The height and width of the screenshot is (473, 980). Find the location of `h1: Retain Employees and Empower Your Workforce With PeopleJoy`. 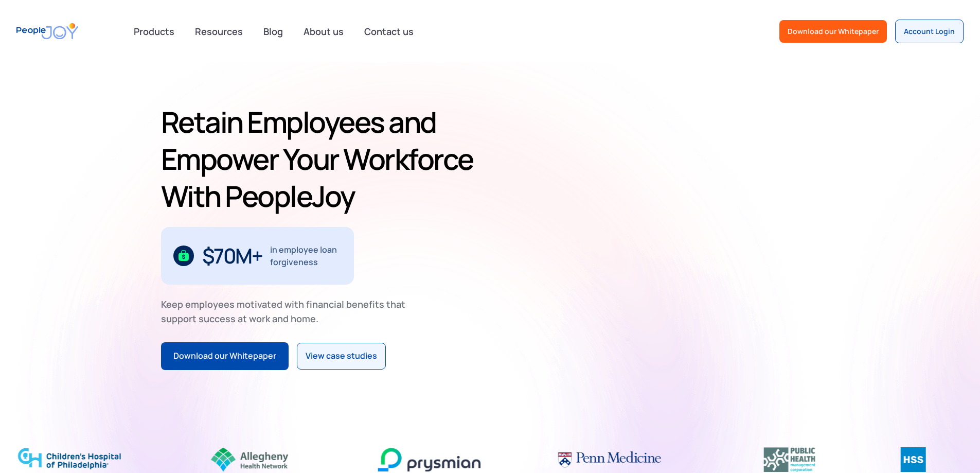

h1: Retain Employees and Empower Your Workforce With PeopleJoy is located at coordinates (324, 159).